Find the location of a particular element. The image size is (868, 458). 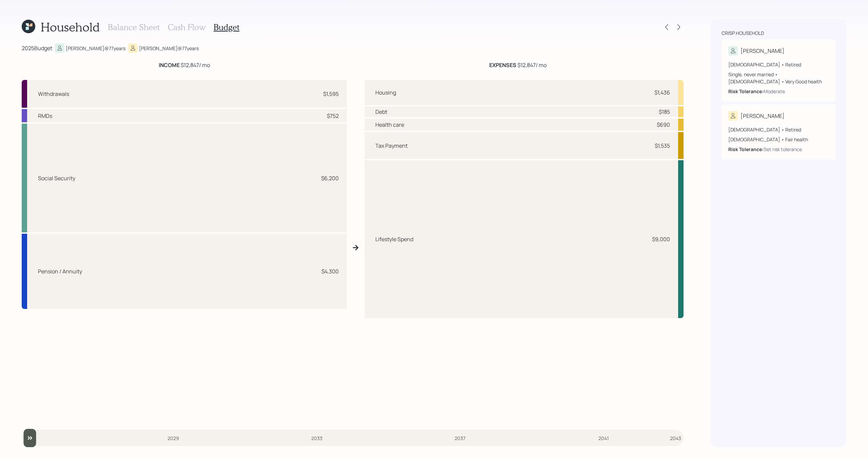

div: Tax Payment is located at coordinates (392, 146).